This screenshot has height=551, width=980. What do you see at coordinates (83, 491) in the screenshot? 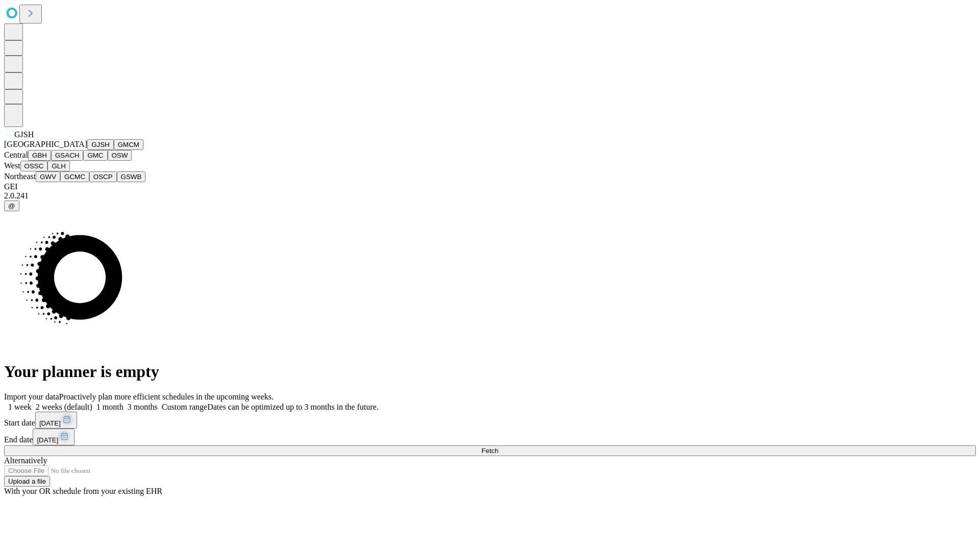
I see `span: With your OR schedule from your existing EHR` at bounding box center [83, 491].